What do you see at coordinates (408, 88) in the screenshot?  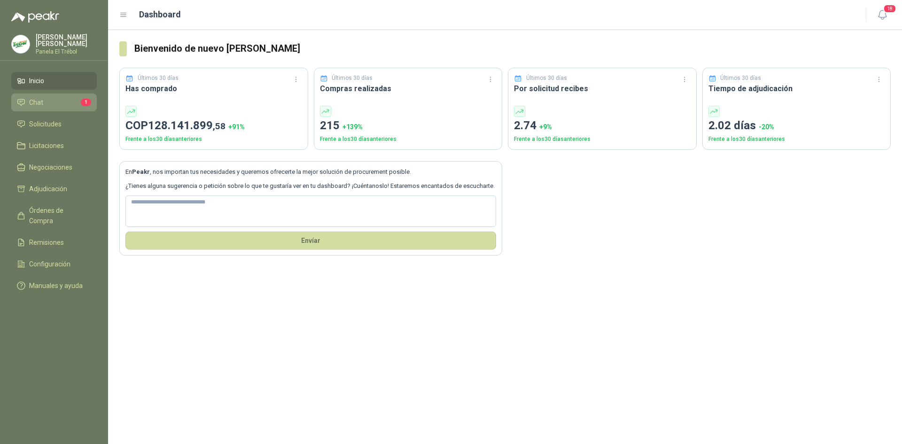 I see `h3: Compras realizadas` at bounding box center [408, 88].